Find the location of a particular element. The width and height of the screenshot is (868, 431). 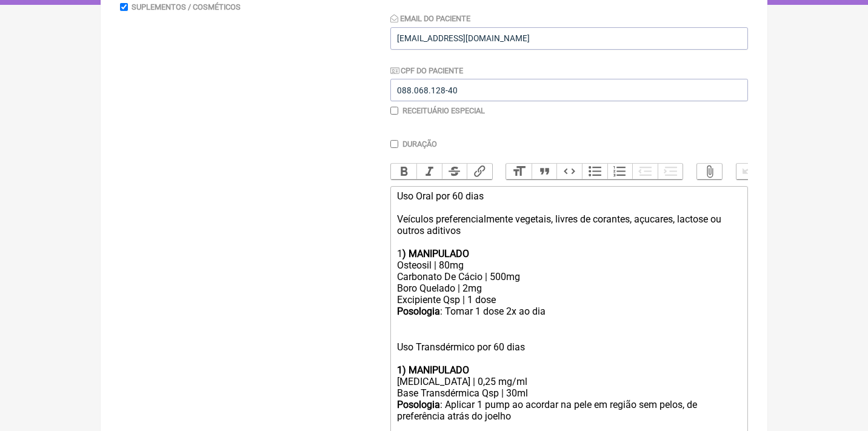

label: Receituário Especial is located at coordinates (444, 111).